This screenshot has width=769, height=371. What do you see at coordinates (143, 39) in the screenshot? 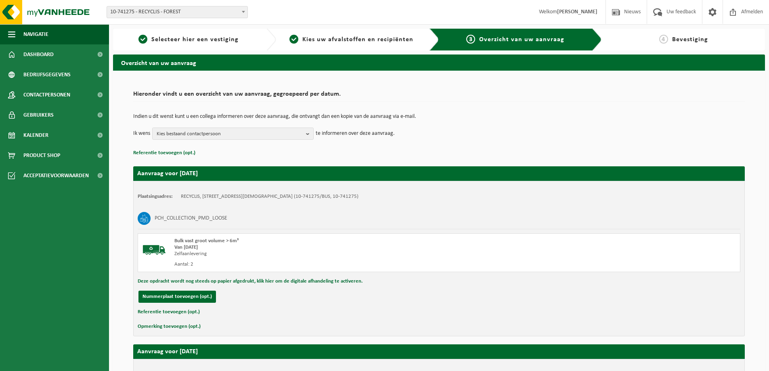
I see `span: 1` at bounding box center [143, 39].